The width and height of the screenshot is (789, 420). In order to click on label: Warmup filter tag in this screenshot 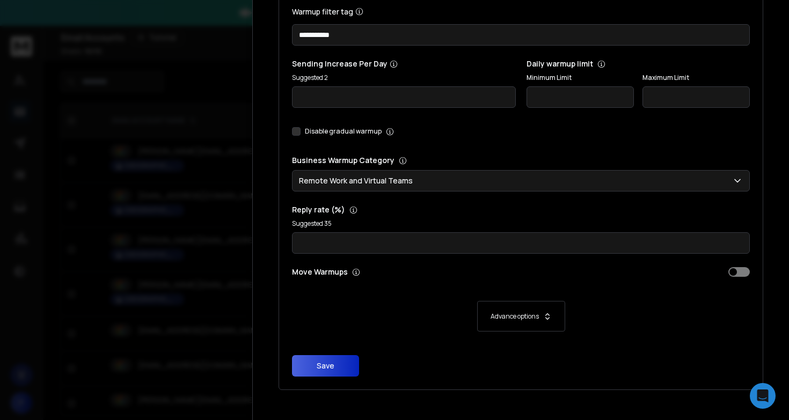, I will do `click(521, 11)`.